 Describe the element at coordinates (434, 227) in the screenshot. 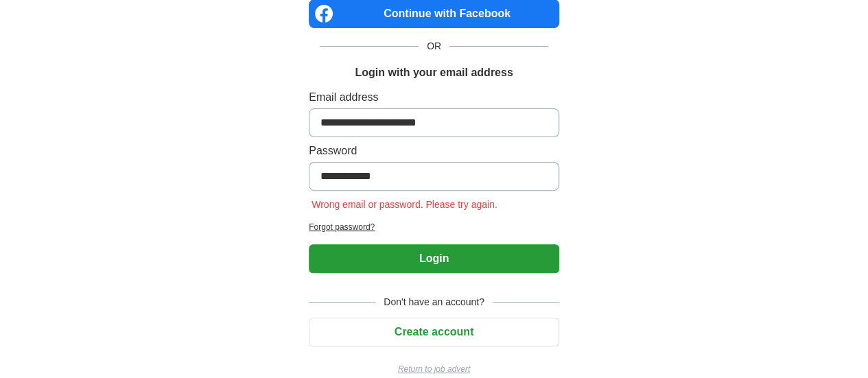

I see `a: Forgot password?` at that location.